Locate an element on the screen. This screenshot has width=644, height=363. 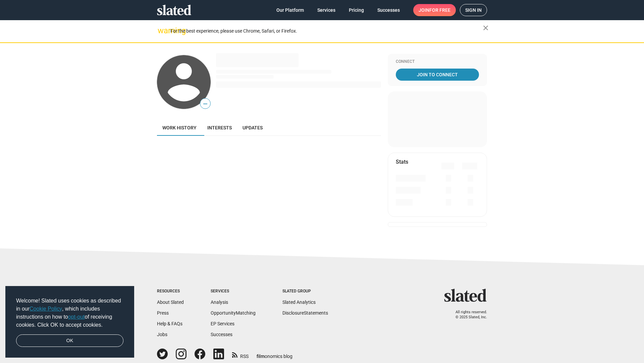
mat-icon: close is located at coordinates (486, 28).